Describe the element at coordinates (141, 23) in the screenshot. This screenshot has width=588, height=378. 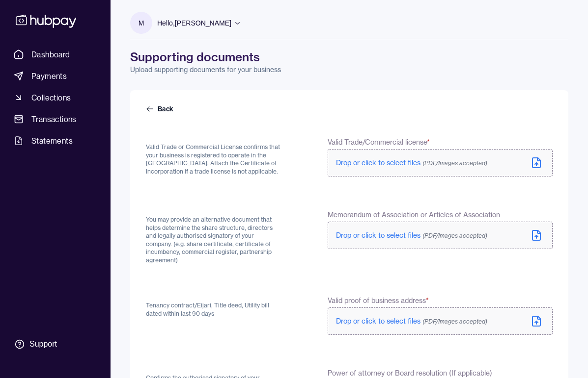
I see `p: m` at that location.